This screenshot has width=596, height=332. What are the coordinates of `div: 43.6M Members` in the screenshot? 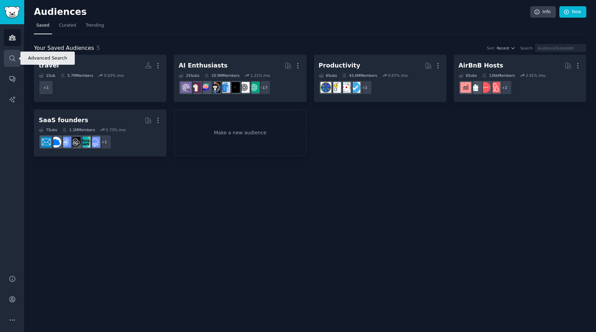 It's located at (360, 75).